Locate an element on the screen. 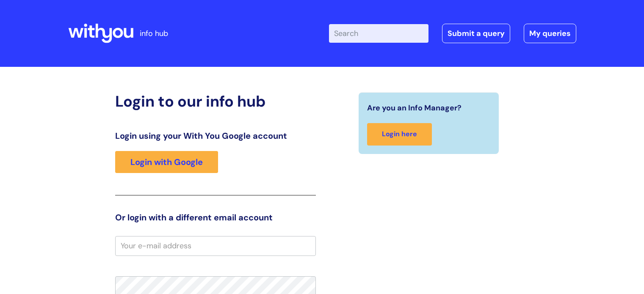 This screenshot has width=644, height=294. a: Submit a query is located at coordinates (476, 34).